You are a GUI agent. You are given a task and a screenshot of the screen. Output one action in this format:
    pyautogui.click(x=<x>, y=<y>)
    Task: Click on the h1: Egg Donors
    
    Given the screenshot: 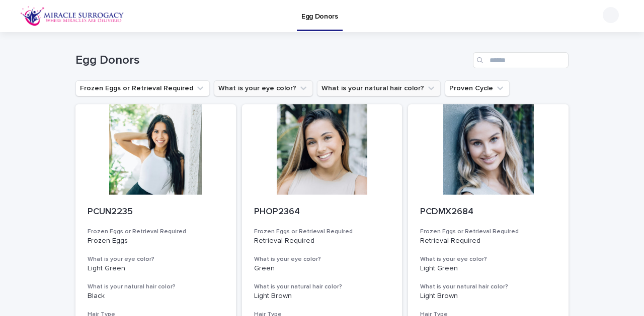 What is the action you would take?
    pyautogui.click(x=272, y=60)
    